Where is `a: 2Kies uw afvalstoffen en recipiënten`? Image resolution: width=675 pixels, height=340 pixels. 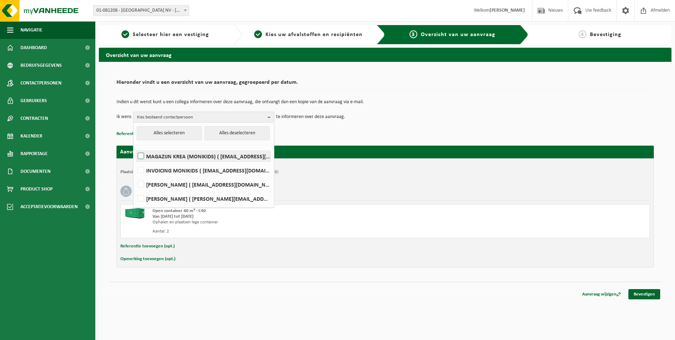
a: 2Kies uw afvalstoffen en recipiënten is located at coordinates (309, 35).